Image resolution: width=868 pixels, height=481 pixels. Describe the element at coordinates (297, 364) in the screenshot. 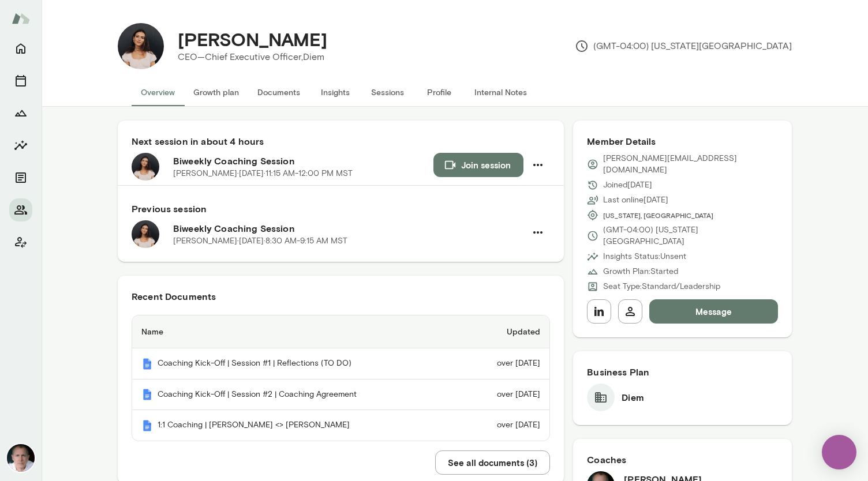

I see `th: Coaching Kick-Off | Session #1 | Reflections (TO DO)` at that location.